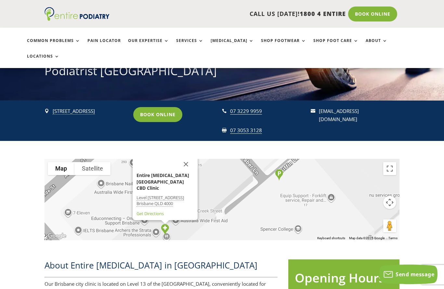 The image size is (444, 289). I want to click on button: Send message, so click(409, 274).